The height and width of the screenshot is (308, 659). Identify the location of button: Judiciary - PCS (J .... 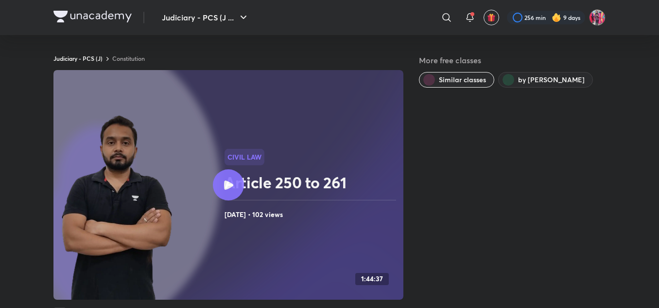
(206, 17).